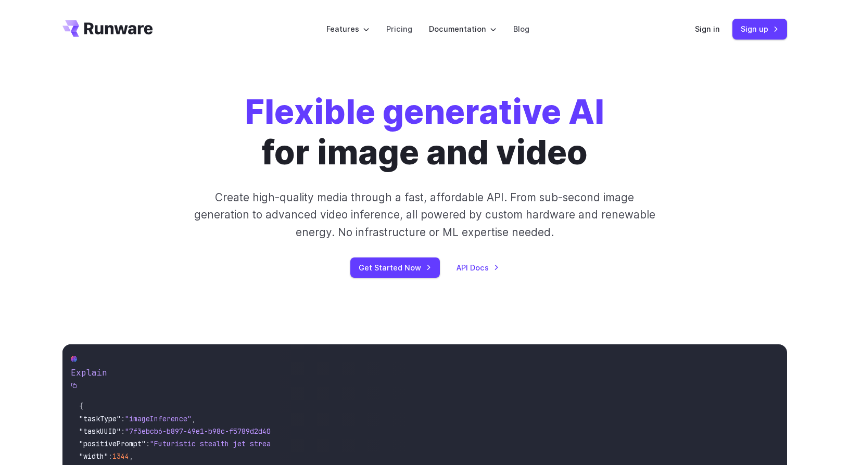 Image resolution: width=849 pixels, height=465 pixels. Describe the element at coordinates (395, 267) in the screenshot. I see `a: Get Started Now` at that location.